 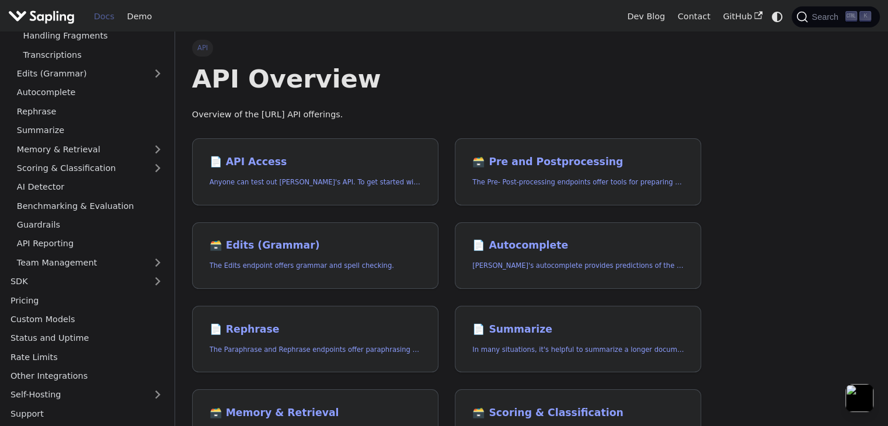 I want to click on a: Sapling.ai, so click(x=43, y=16).